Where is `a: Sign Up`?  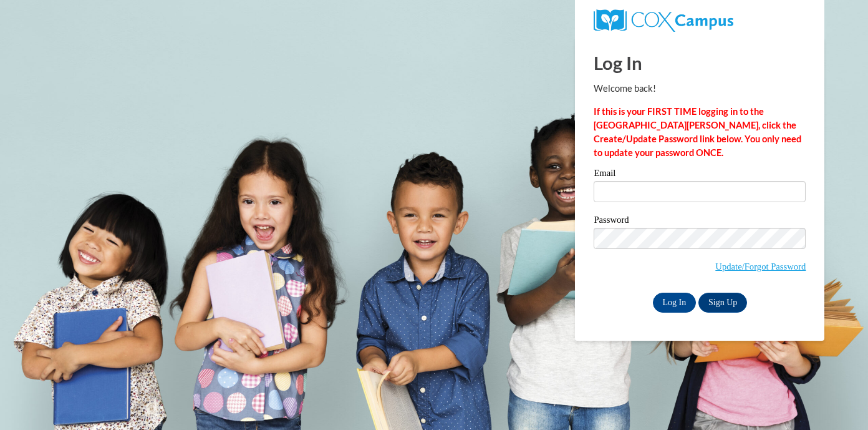 a: Sign Up is located at coordinates (723, 303).